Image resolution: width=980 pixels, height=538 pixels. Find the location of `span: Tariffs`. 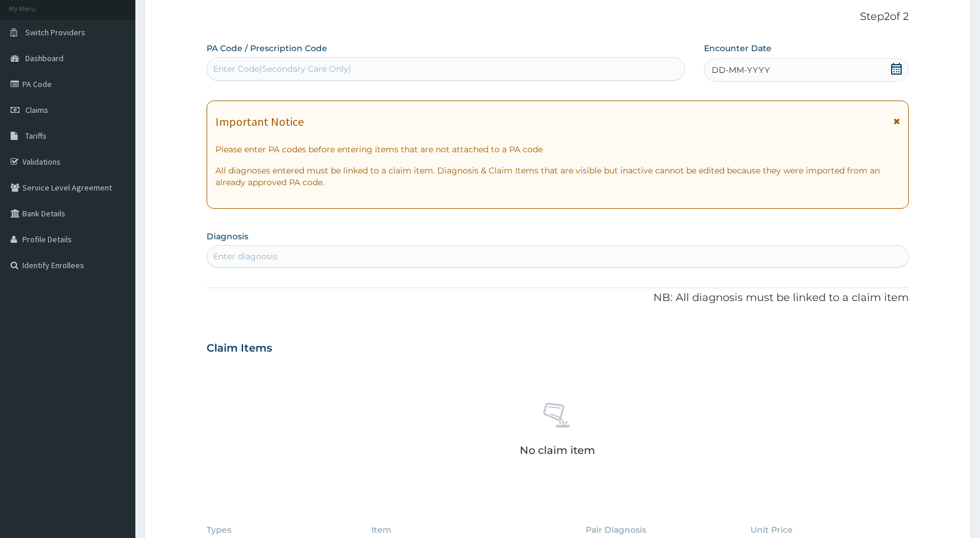

span: Tariffs is located at coordinates (36, 136).